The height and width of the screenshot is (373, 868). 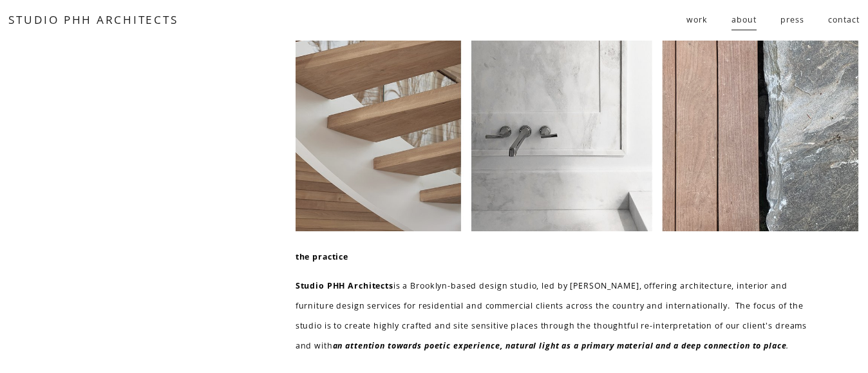 What do you see at coordinates (696, 20) in the screenshot?
I see `span: work` at bounding box center [696, 20].